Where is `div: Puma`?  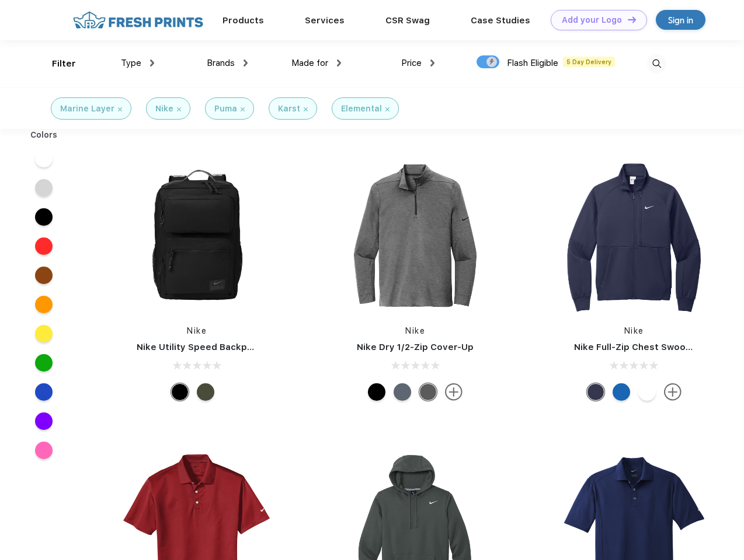 div: Puma is located at coordinates (225, 109).